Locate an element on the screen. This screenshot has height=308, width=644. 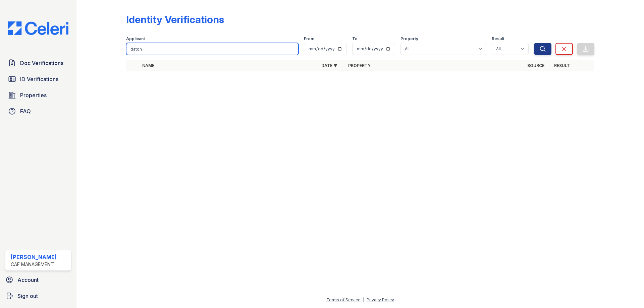
label: Applicant is located at coordinates (135, 39).